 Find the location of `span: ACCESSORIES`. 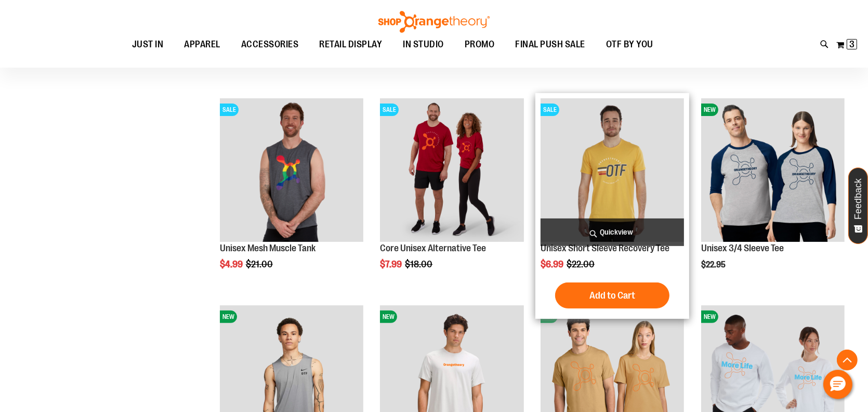

span: ACCESSORIES is located at coordinates (269, 44).